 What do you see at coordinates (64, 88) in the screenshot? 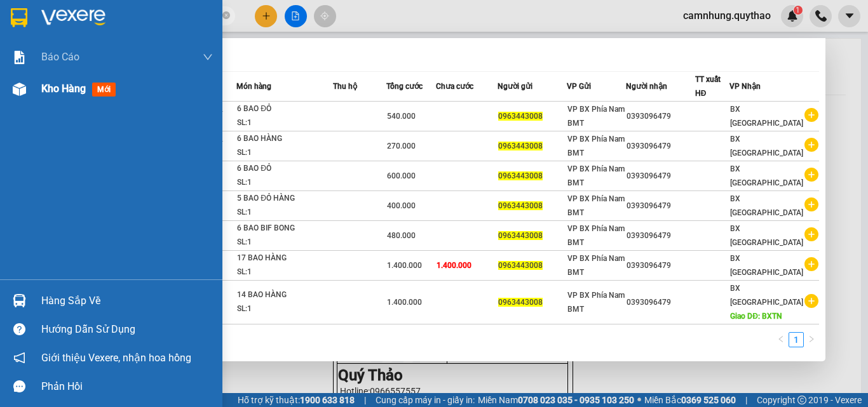
I see `span: Kho hàng` at bounding box center [64, 88].